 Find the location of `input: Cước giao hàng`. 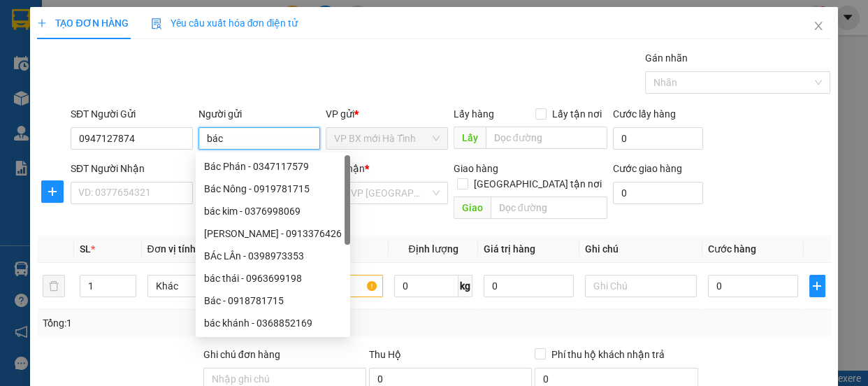

input: Cước giao hàng is located at coordinates (658, 193).